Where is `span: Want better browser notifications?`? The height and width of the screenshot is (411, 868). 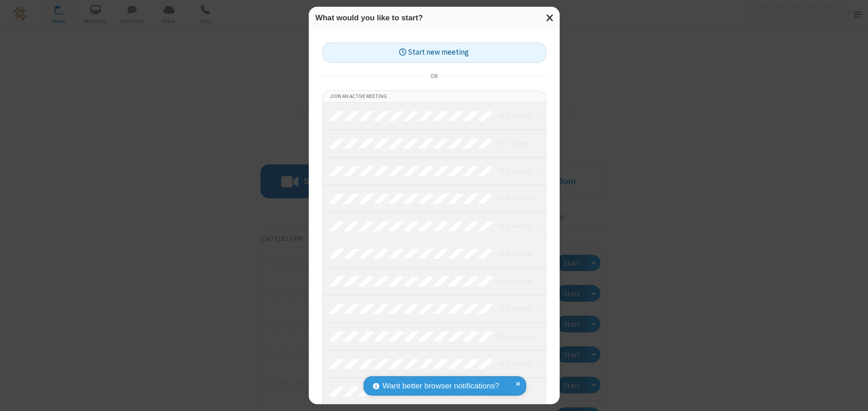 span: Want better browser notifications? is located at coordinates (440, 387).